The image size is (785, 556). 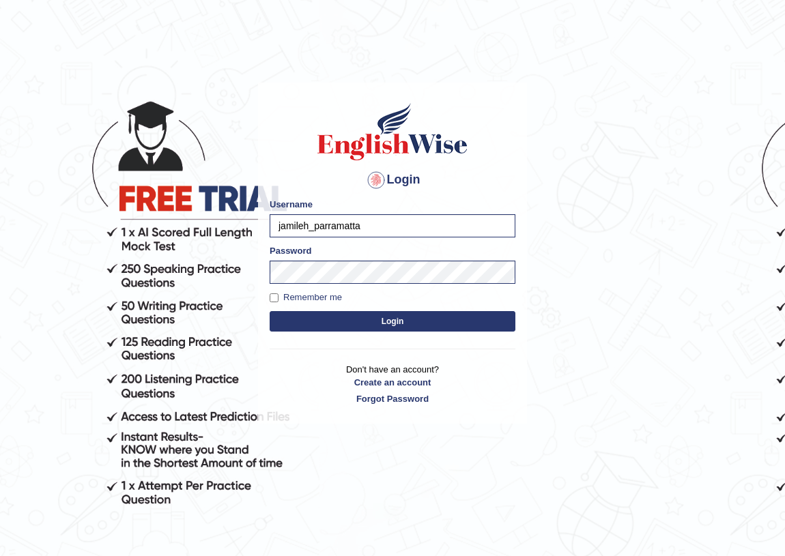 What do you see at coordinates (274, 297) in the screenshot?
I see `input: Remember me` at bounding box center [274, 297].